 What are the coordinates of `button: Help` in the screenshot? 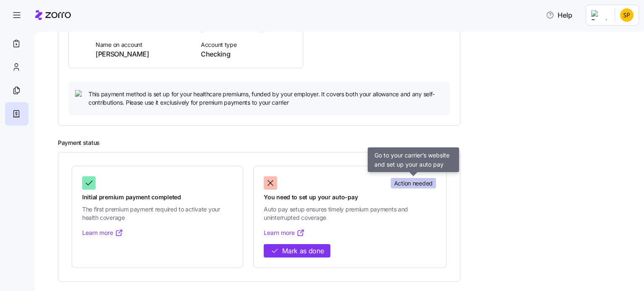 It's located at (558, 15).